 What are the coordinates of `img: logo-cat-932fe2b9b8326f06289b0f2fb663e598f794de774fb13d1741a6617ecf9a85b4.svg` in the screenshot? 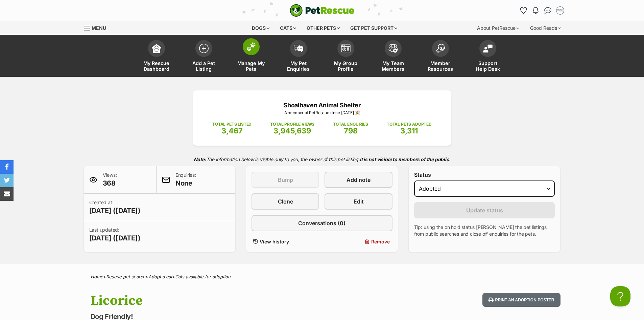 It's located at (322, 10).